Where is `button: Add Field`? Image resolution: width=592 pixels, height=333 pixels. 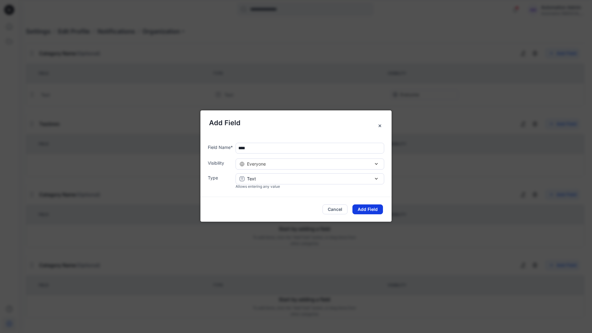
button: Add Field is located at coordinates (367, 209).